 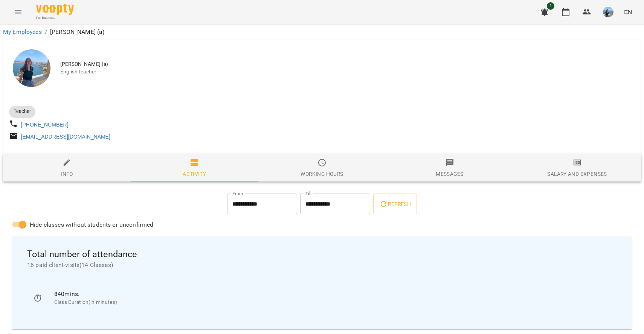 What do you see at coordinates (322, 254) in the screenshot?
I see `span: Total number of attendance` at bounding box center [322, 254].